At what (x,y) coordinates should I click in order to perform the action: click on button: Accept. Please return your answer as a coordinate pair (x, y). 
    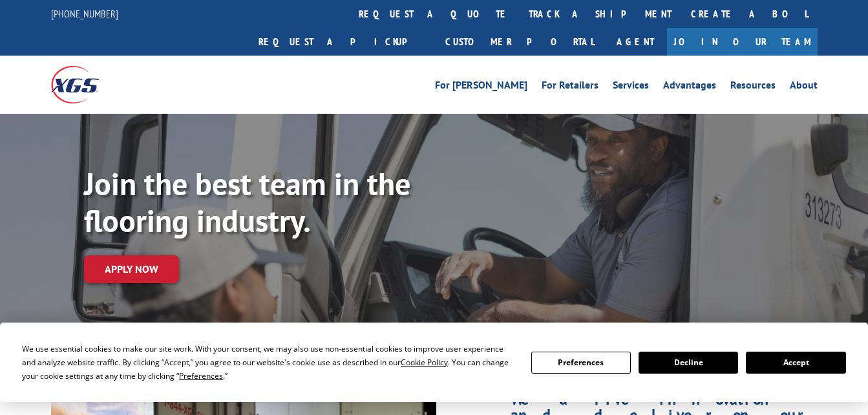
    Looking at the image, I should click on (795, 362).